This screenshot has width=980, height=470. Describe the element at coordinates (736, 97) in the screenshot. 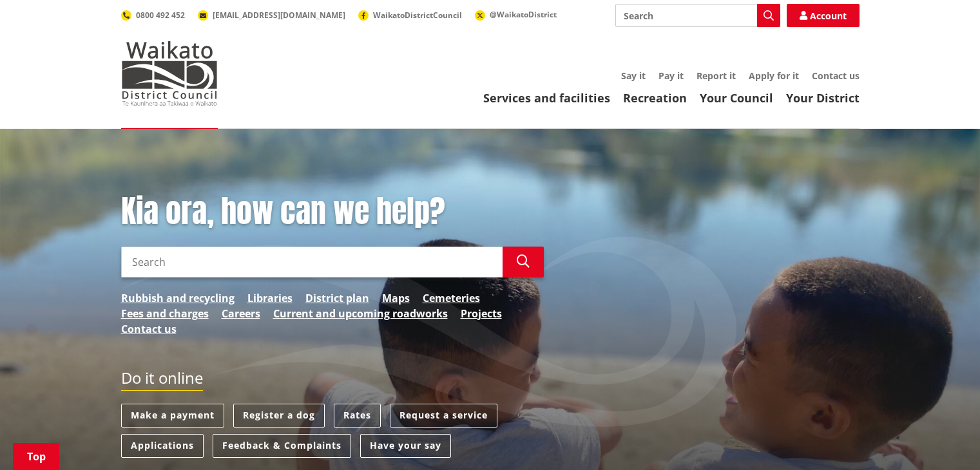

I see `a: Your Council` at that location.